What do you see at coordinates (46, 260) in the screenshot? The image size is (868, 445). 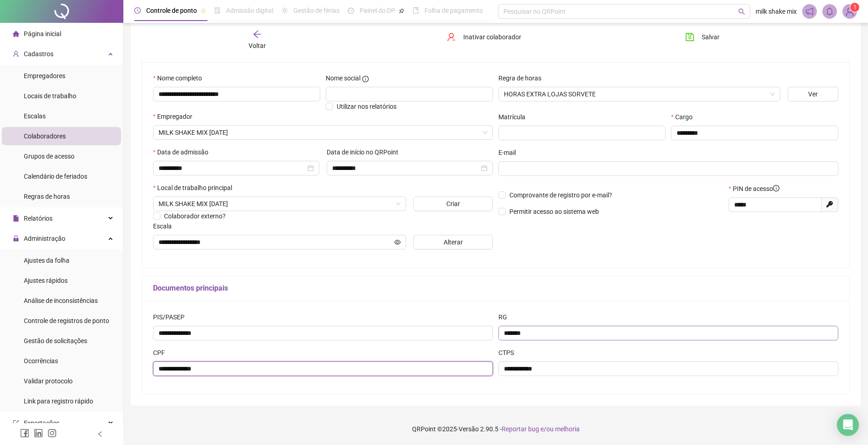 I see `span: Ajustes da folha` at bounding box center [46, 260].